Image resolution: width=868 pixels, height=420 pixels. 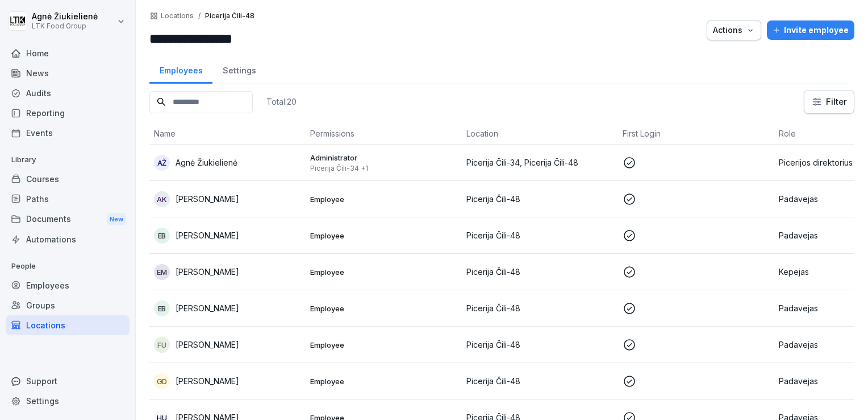 I want to click on a: Home, so click(x=68, y=53).